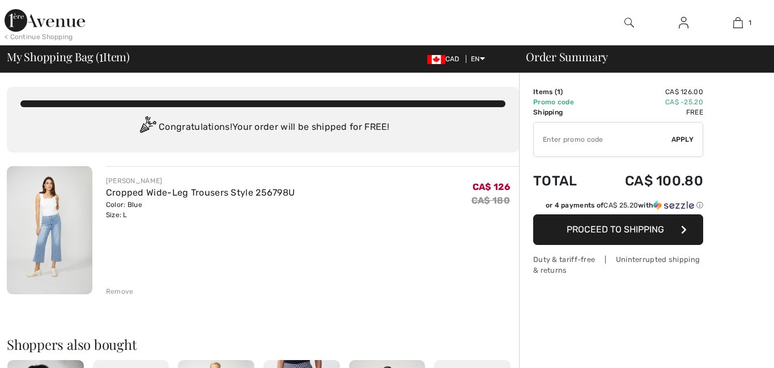 The image size is (774, 368). I want to click on div: Remove, so click(120, 291).